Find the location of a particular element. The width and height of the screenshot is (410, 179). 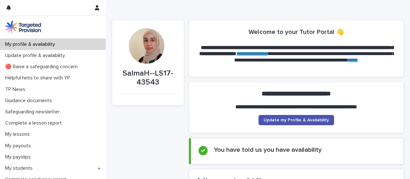

p: My payslips is located at coordinates (19, 157).